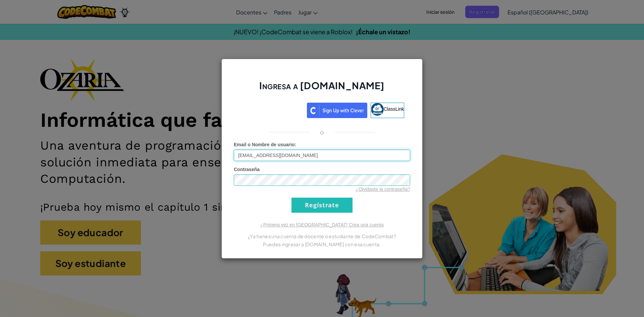 The height and width of the screenshot is (317, 644). I want to click on input: Regístrate, so click(322, 205).